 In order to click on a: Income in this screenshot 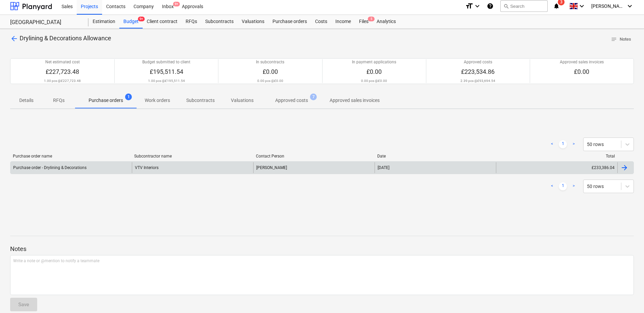, I will do `click(344, 22)`.